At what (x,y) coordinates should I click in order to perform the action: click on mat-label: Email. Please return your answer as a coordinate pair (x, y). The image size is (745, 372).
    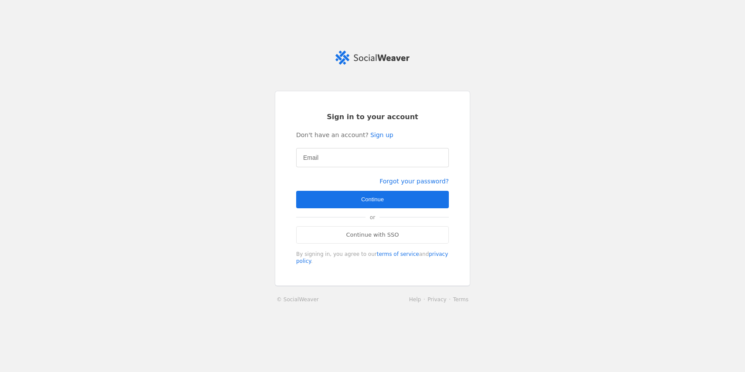
    Looking at the image, I should click on (310, 157).